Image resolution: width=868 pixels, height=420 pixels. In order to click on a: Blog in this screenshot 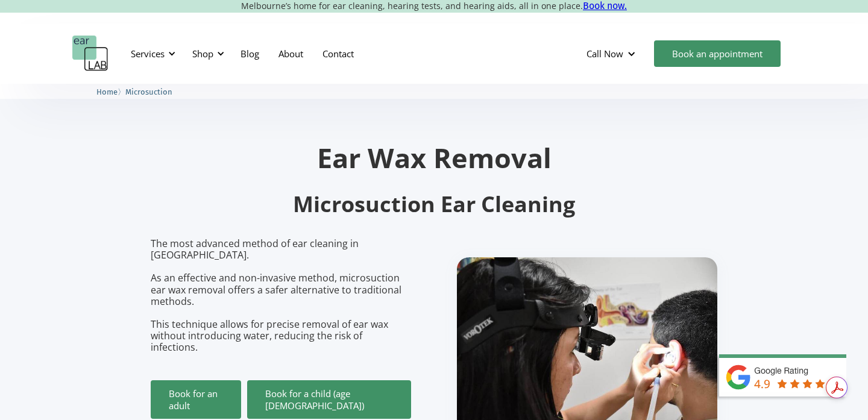, I will do `click(249, 53)`.